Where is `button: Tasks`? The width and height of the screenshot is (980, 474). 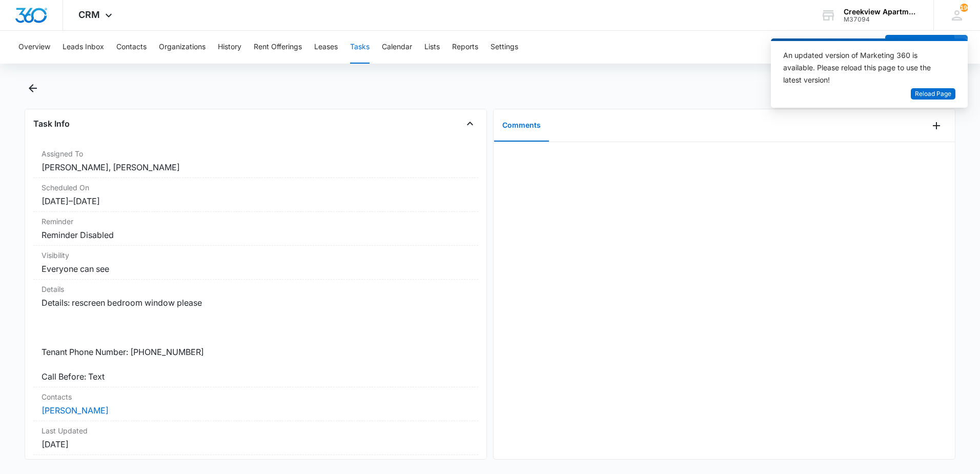 button: Tasks is located at coordinates (360, 47).